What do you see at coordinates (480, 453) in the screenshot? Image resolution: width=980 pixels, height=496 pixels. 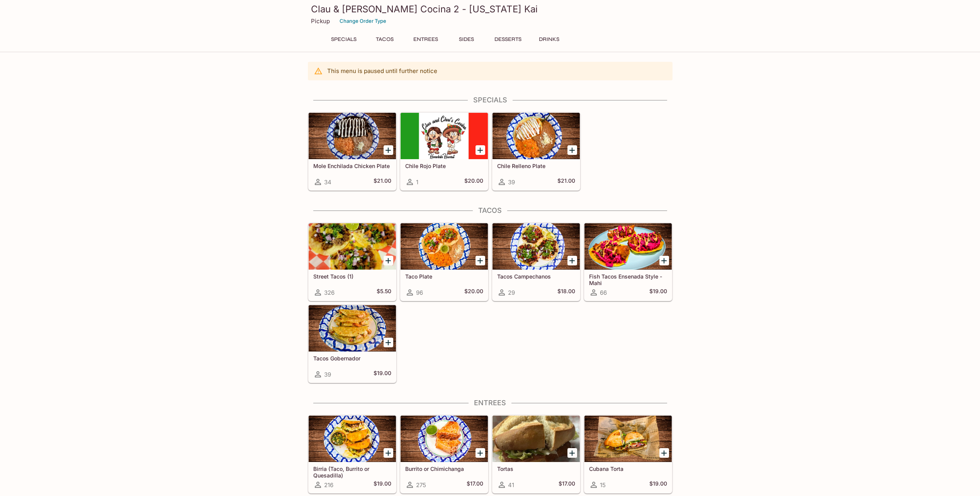 I see `button: Add Burrito or Chimichanga` at bounding box center [480, 453].